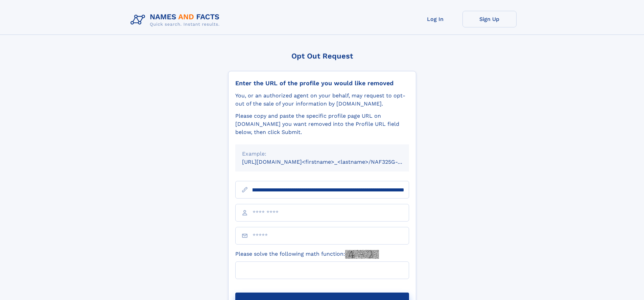  Describe the element at coordinates (322, 56) in the screenshot. I see `div: Opt Out Request` at that location.